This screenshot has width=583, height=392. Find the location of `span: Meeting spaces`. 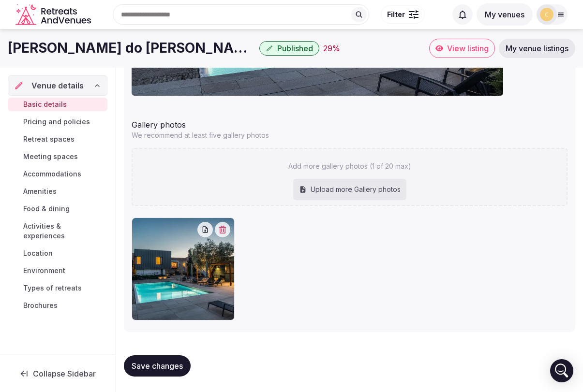

span: Meeting spaces is located at coordinates (50, 157).